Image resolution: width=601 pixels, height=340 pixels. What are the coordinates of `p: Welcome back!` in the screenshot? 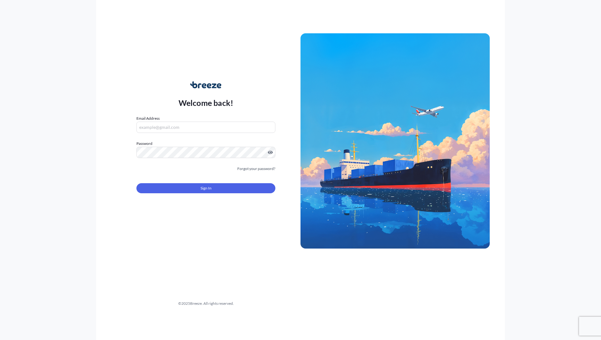 It's located at (206, 103).